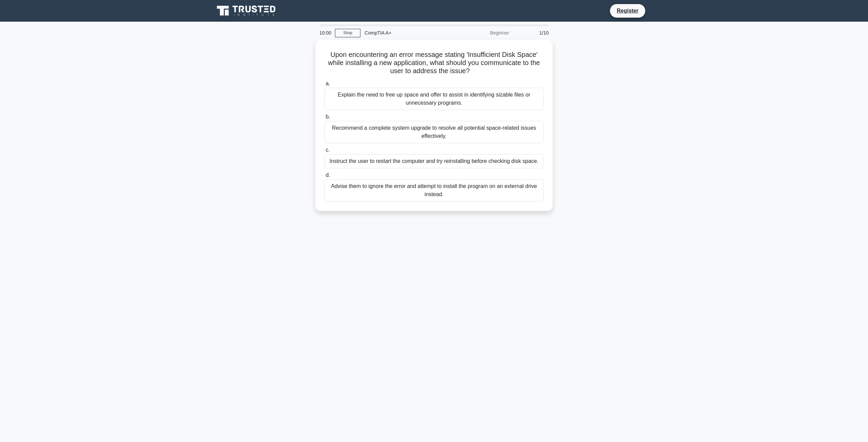  Describe the element at coordinates (434, 132) in the screenshot. I see `div: Recommend a complete system upgrade to resolve all potential space-related issues effectively.` at that location.